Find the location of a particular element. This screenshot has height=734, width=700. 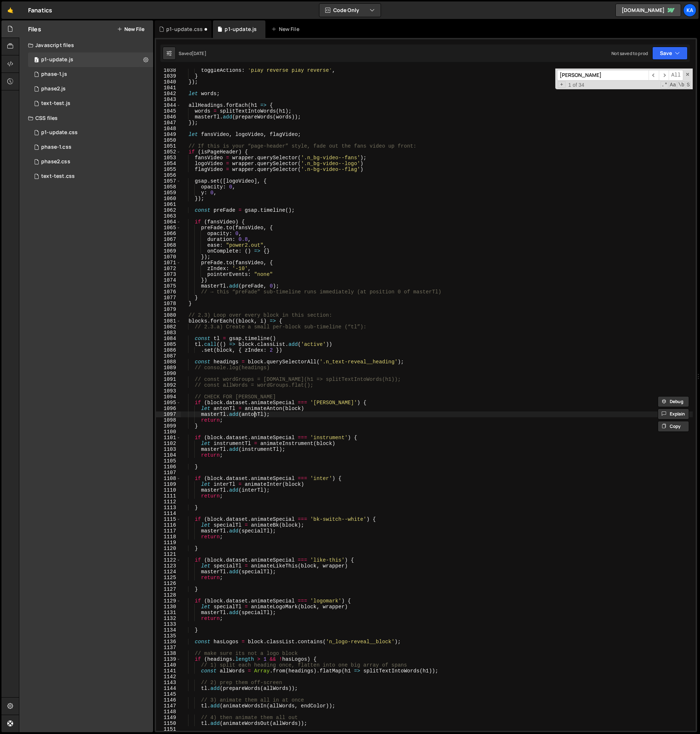

div: Javascript files is located at coordinates (86, 45).